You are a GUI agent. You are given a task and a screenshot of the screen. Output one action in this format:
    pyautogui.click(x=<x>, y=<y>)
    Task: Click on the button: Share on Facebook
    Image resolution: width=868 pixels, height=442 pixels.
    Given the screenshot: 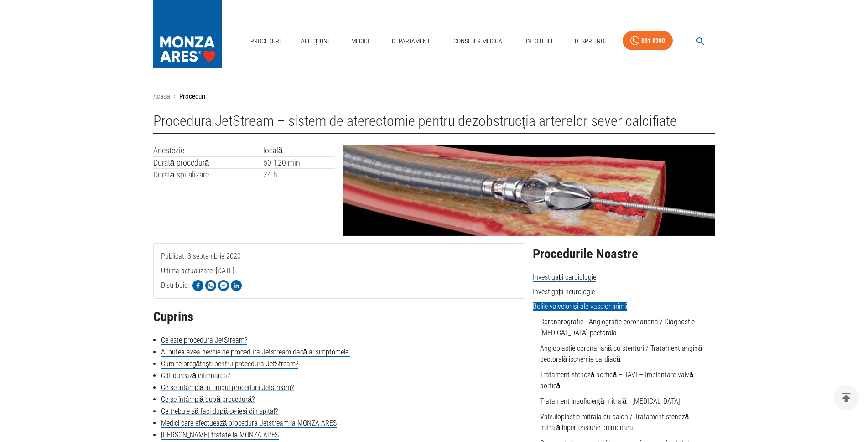 What is the action you would take?
    pyautogui.click(x=198, y=286)
    